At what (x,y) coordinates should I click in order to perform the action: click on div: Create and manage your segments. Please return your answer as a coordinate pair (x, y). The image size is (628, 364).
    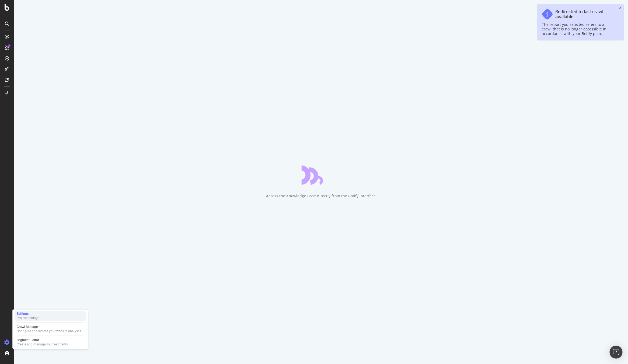
    Looking at the image, I should click on (42, 345).